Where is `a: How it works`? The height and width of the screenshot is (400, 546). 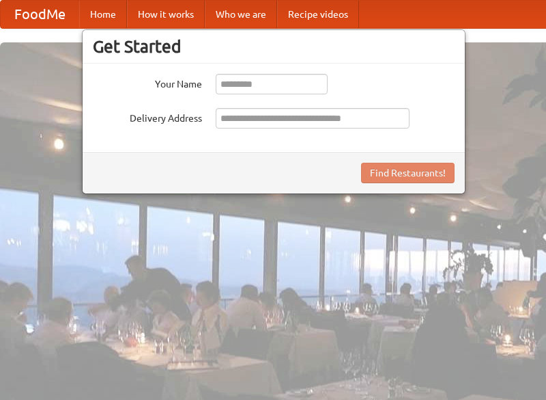 a: How it works is located at coordinates (166, 14).